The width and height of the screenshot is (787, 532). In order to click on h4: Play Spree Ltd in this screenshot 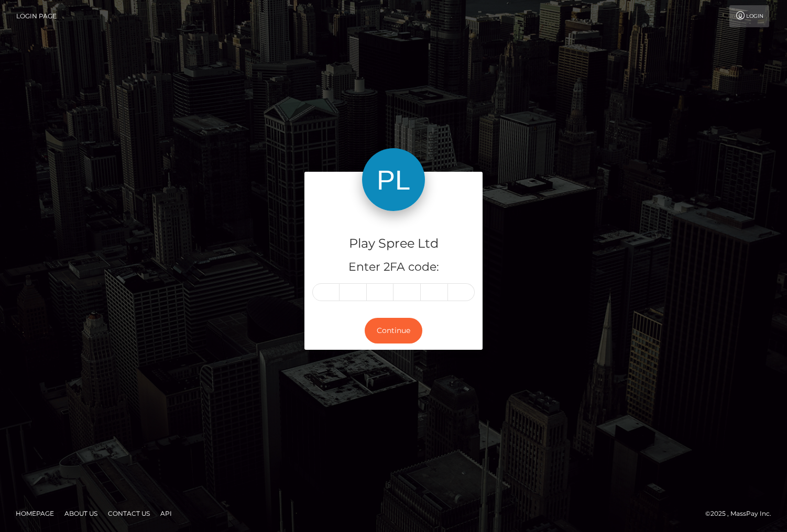, I will do `click(394, 243)`.